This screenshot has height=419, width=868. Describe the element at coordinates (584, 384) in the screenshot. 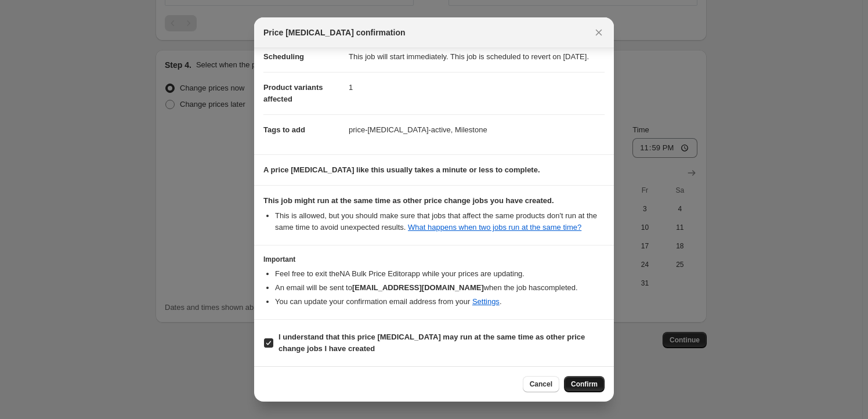

I see `span: Confirm` at that location.